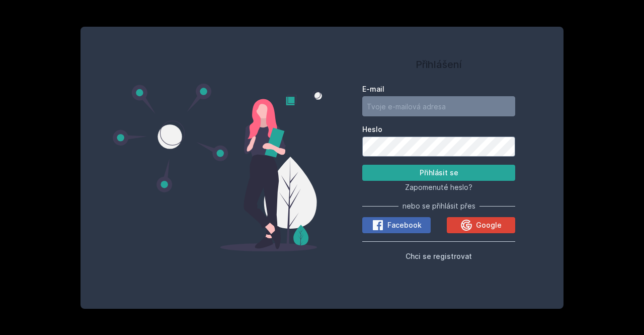 This screenshot has height=335, width=644. What do you see at coordinates (397, 225) in the screenshot?
I see `button: Facebook` at bounding box center [397, 225].